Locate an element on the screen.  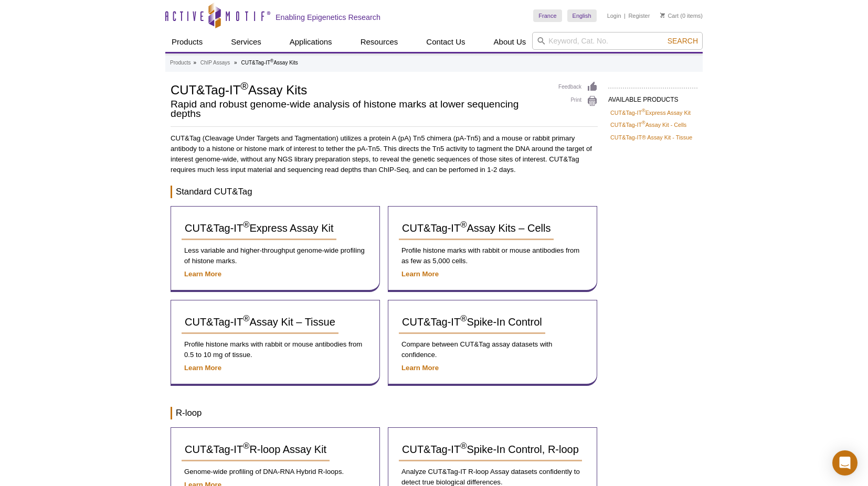
a: CUT&Tag-IT®Spike-In Control is located at coordinates (472, 322).